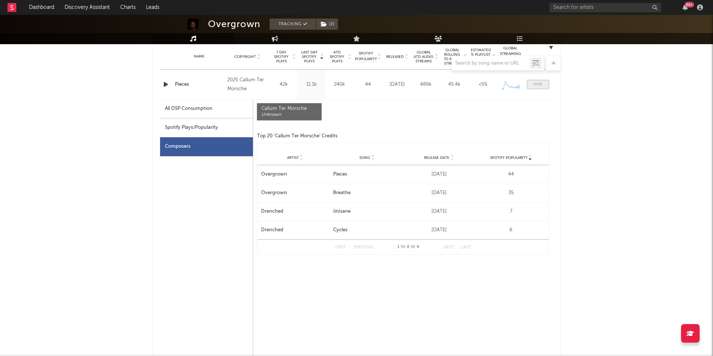 The image size is (713, 356). What do you see at coordinates (449, 247) in the screenshot?
I see `button: Next` at bounding box center [449, 247].